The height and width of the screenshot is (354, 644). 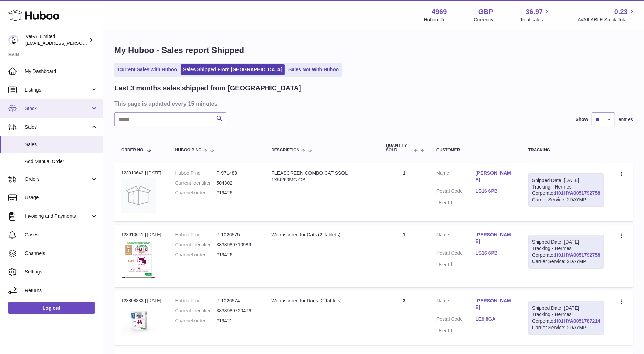 What do you see at coordinates (57, 90) in the screenshot?
I see `span: Listings` at bounding box center [57, 90].